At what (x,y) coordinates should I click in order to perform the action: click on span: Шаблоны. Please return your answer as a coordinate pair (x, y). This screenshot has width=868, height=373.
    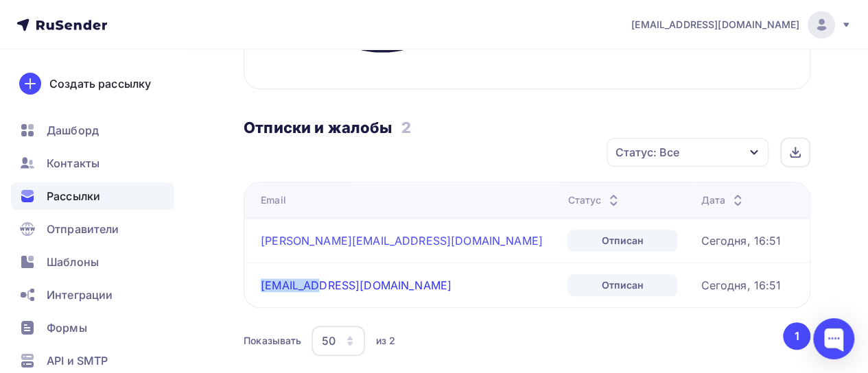
    Looking at the image, I should click on (73, 262).